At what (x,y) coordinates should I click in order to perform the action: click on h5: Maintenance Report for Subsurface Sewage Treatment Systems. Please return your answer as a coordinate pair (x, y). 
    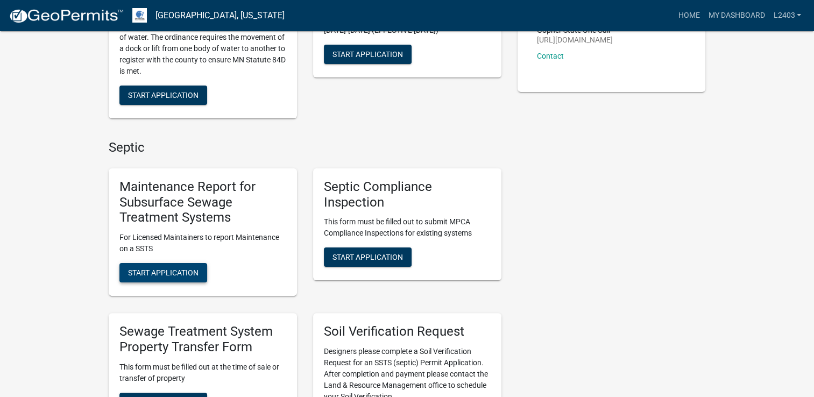
    Looking at the image, I should click on (203, 202).